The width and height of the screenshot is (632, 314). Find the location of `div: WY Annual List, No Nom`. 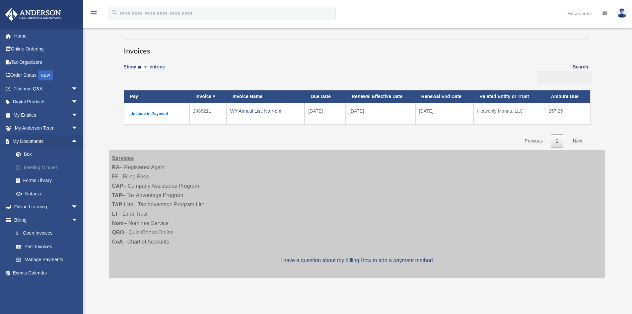

div: WY Annual List, No Nom is located at coordinates (266, 111).